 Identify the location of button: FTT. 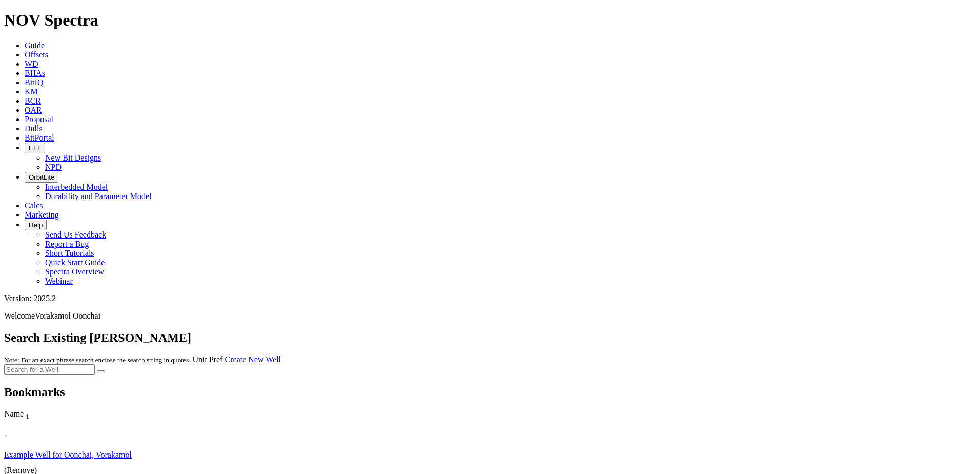
(35, 148).